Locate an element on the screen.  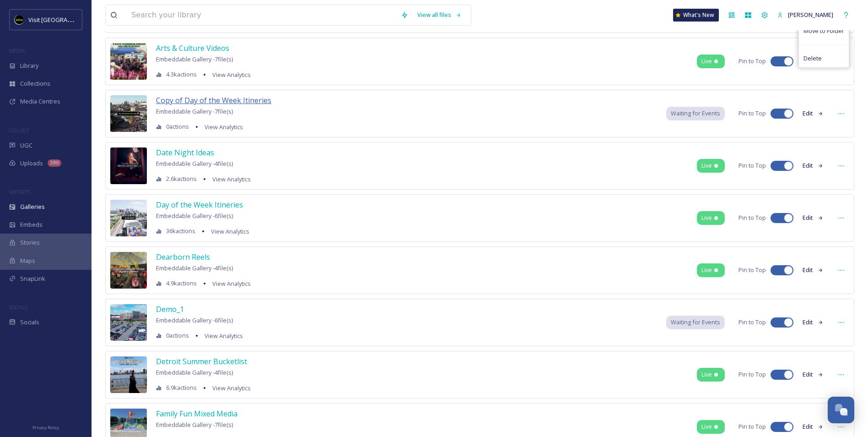
span: Family Fun Mixed Media is located at coordinates (197, 414).